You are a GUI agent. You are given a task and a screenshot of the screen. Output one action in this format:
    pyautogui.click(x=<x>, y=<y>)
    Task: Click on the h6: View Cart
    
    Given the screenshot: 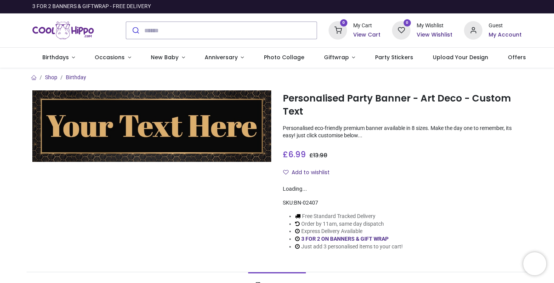 What is the action you would take?
    pyautogui.click(x=366, y=35)
    